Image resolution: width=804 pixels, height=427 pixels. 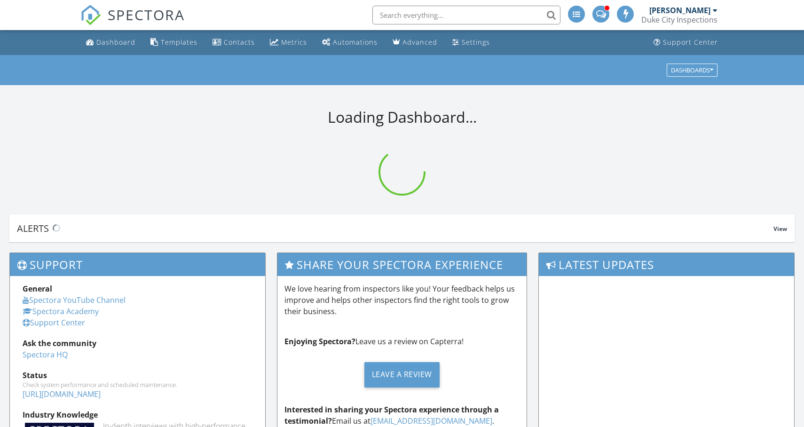 What do you see at coordinates (174, 42) in the screenshot?
I see `a: Templates` at bounding box center [174, 42].